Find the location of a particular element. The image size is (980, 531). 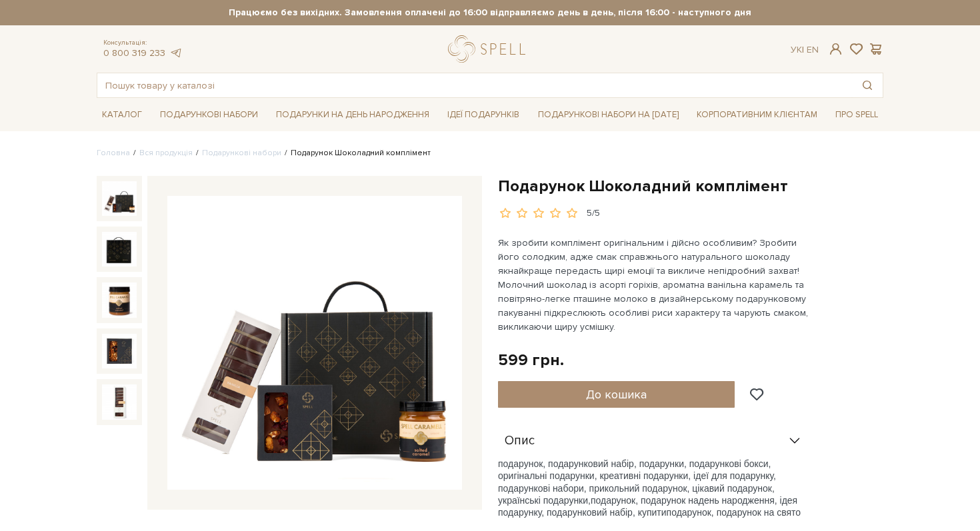

button: Пошук товару у каталозі is located at coordinates (868, 85).